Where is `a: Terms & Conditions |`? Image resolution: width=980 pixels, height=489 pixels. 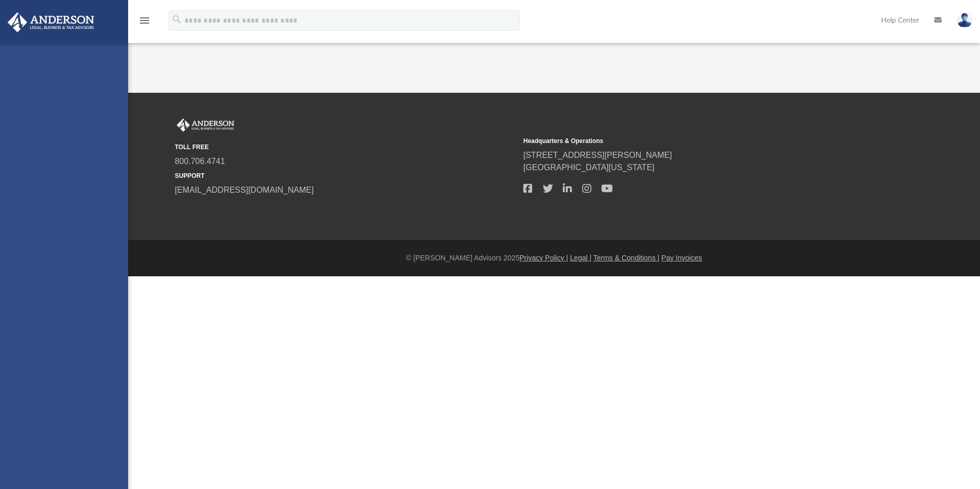
a: Terms & Conditions | is located at coordinates (626, 258).